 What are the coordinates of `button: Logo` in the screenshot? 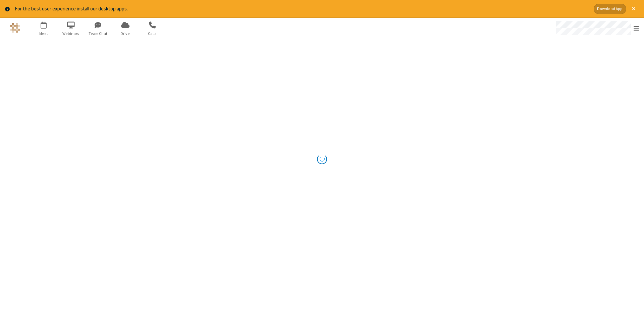 It's located at (15, 28).